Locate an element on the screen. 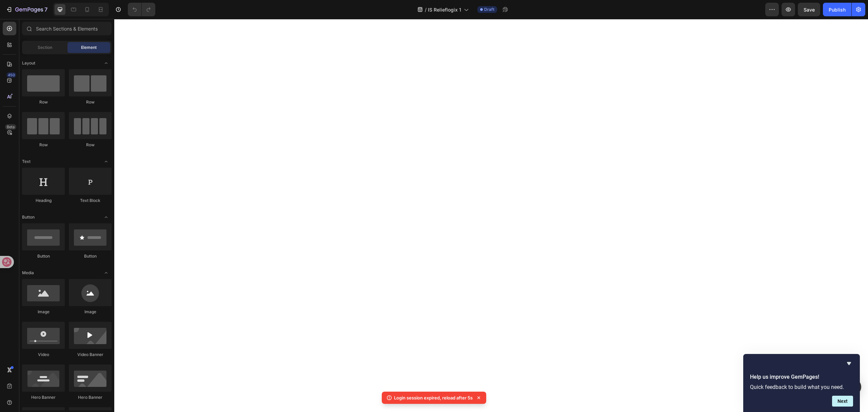 This screenshot has height=412, width=868. div: Text Block is located at coordinates (90, 201).